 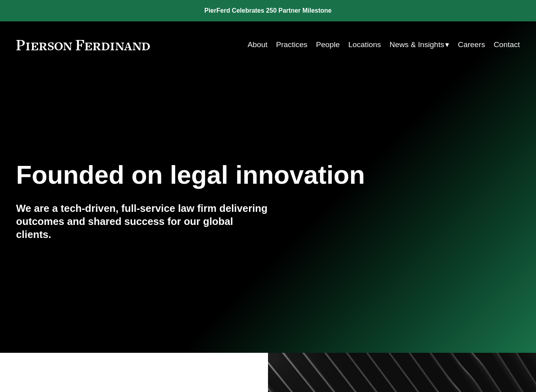 I want to click on a: Careers, so click(x=471, y=45).